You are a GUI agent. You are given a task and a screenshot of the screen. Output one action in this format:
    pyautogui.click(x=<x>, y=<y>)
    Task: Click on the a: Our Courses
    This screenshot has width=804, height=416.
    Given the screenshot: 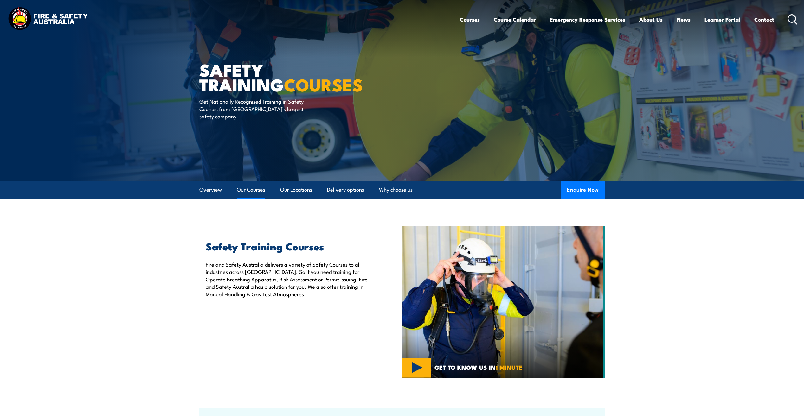 What is the action you would take?
    pyautogui.click(x=251, y=190)
    